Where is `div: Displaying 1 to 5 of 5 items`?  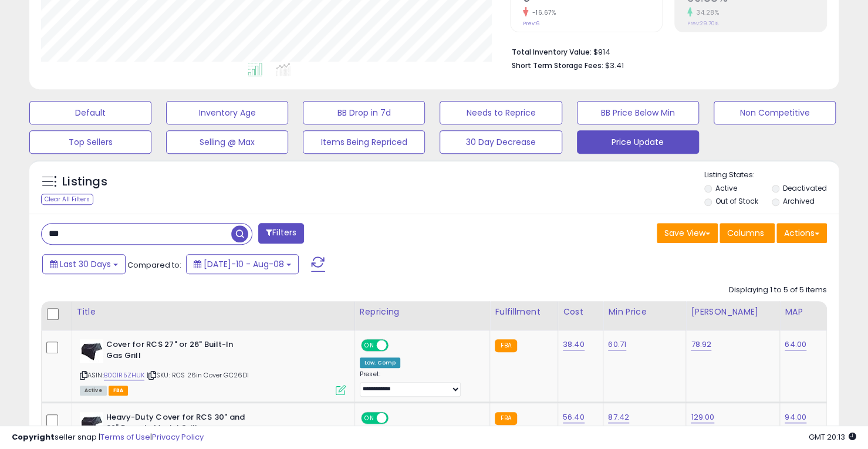 div: Displaying 1 to 5 of 5 items is located at coordinates (778, 290).